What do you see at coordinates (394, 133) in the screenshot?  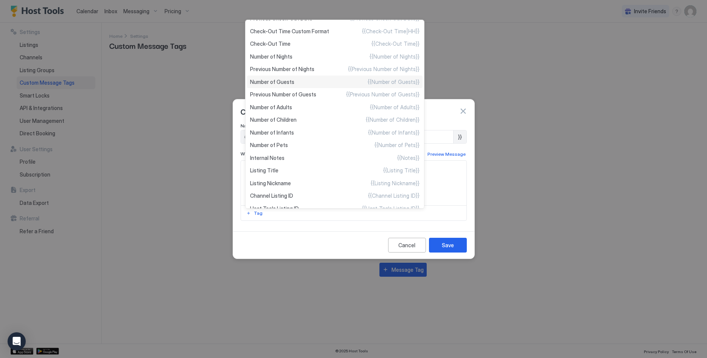 I see `span: {{Number of Infants}}` at bounding box center [394, 133].